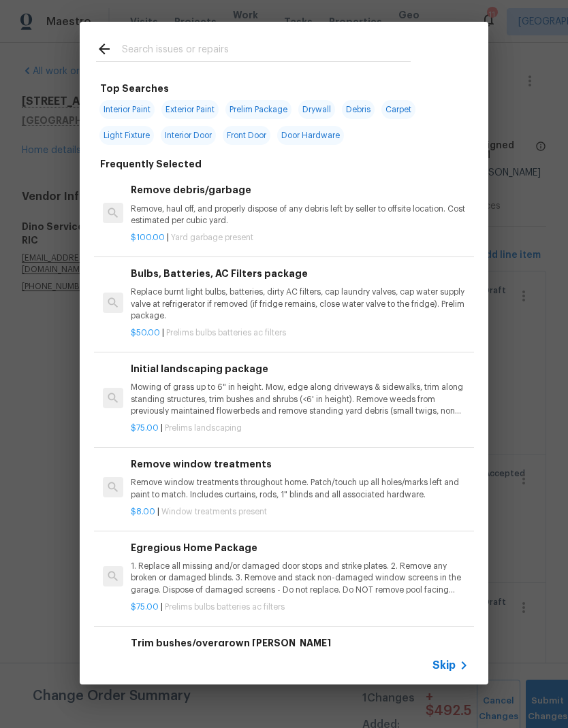  What do you see at coordinates (134, 89) in the screenshot?
I see `h6: Top Searches` at bounding box center [134, 89].